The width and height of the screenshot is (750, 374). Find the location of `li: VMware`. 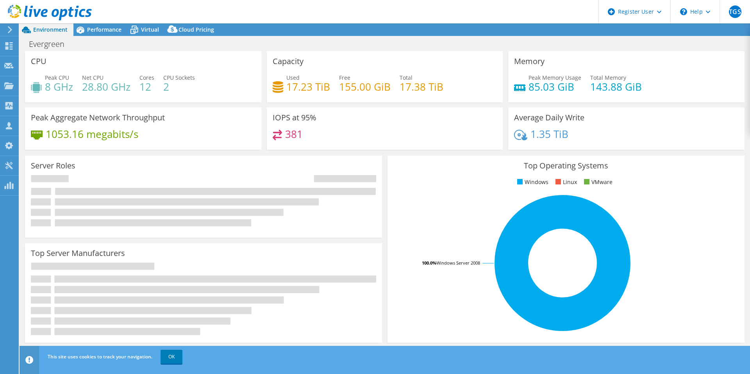

li: VMware is located at coordinates (598, 182).